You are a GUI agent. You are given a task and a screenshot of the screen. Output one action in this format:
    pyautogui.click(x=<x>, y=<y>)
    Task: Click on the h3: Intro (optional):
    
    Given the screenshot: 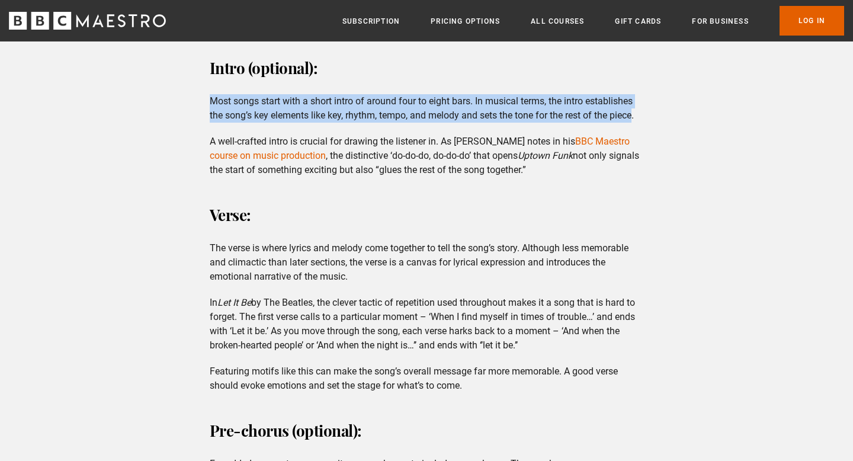 What is the action you would take?
    pyautogui.click(x=426, y=68)
    